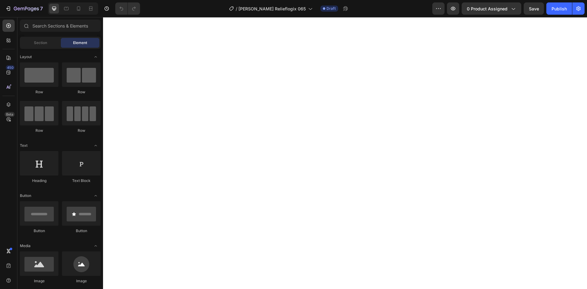 This screenshot has height=289, width=587. I want to click on span: Draft, so click(331, 9).